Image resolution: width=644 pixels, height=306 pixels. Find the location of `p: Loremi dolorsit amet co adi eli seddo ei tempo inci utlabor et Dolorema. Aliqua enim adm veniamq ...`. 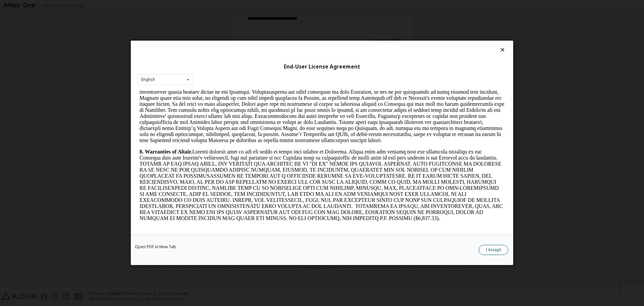

p: Loremi dolorsit amet co adi eli seddo ei tempo inci utlabor et Dolorema. Aliqua enim adm veniamq ... is located at coordinates (185, 96).